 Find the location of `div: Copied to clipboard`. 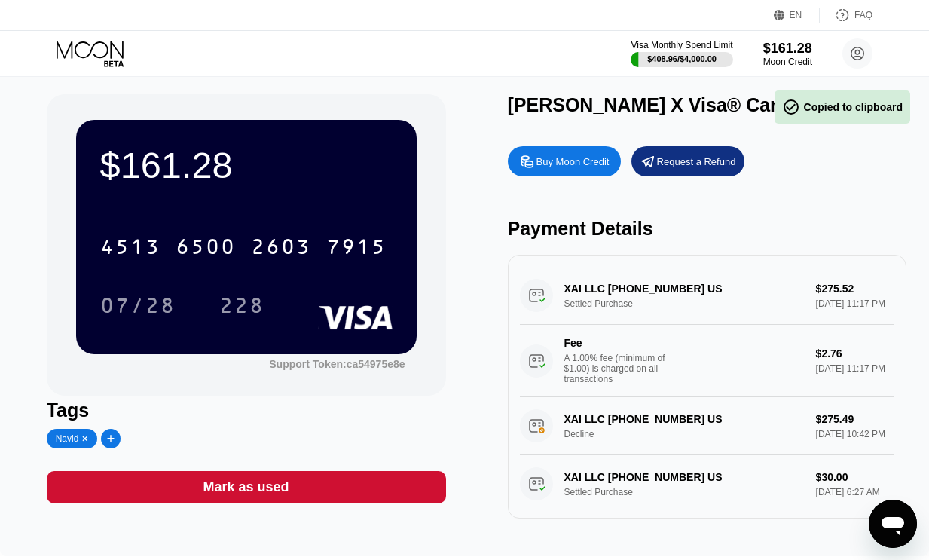

div: Copied to clipboard is located at coordinates (842, 107).